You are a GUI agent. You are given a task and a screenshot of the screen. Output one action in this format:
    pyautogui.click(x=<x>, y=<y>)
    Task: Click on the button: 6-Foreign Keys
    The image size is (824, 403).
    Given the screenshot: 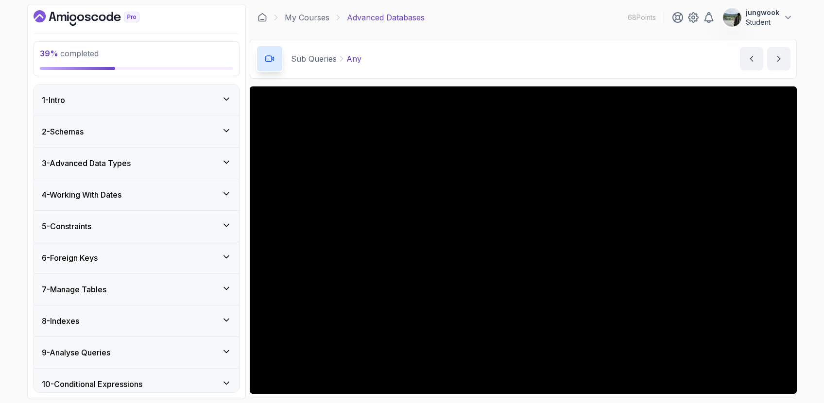 What is the action you would take?
    pyautogui.click(x=136, y=258)
    